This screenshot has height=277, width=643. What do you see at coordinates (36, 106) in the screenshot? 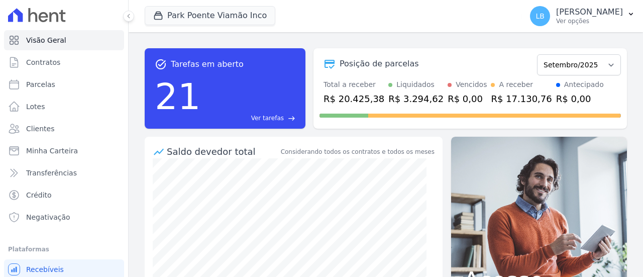
I see `span: Lotes` at bounding box center [36, 106].